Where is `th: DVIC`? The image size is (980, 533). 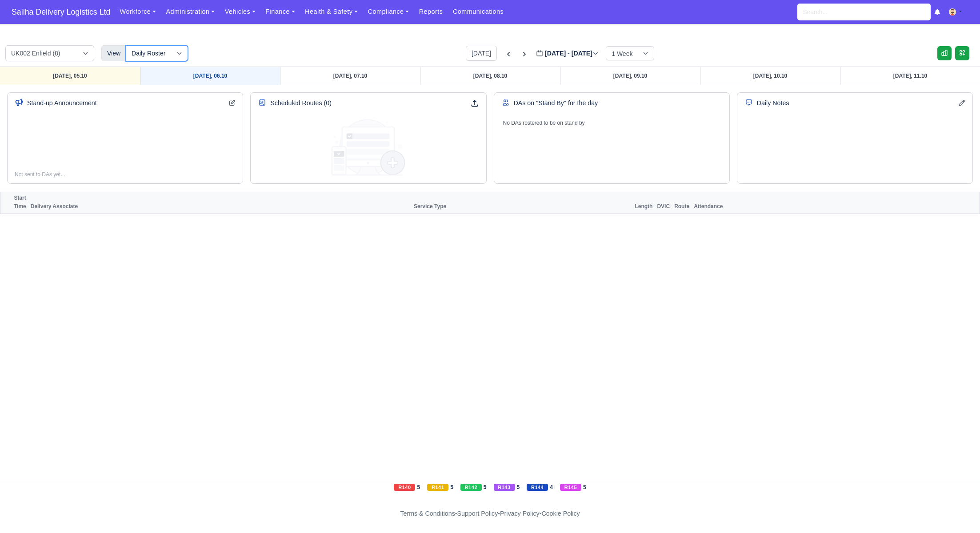 th: DVIC is located at coordinates (663, 202).